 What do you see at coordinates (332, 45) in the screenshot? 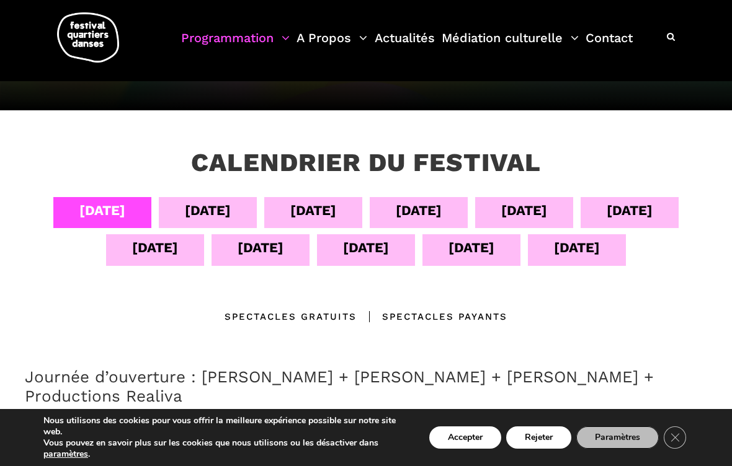
I see `a: A Propos` at bounding box center [332, 45].